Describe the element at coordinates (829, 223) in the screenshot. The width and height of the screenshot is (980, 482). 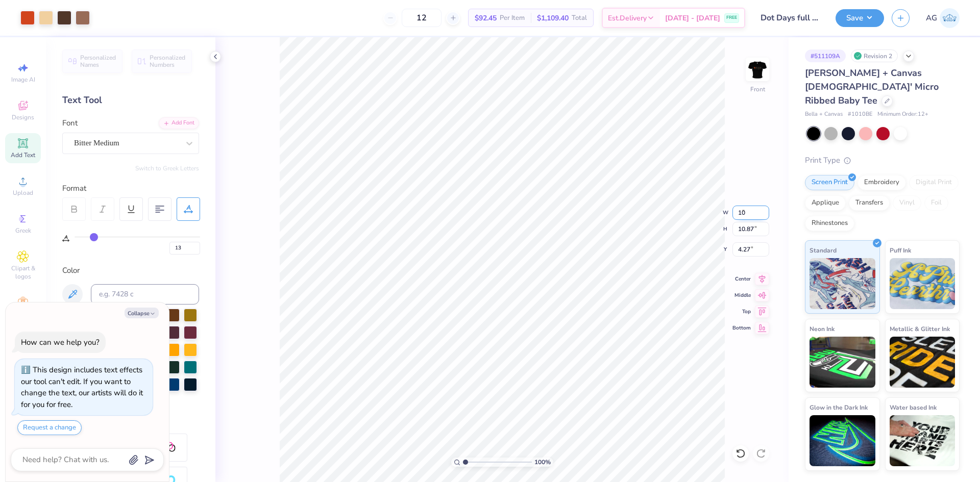
I see `div: Rhinestones` at that location.